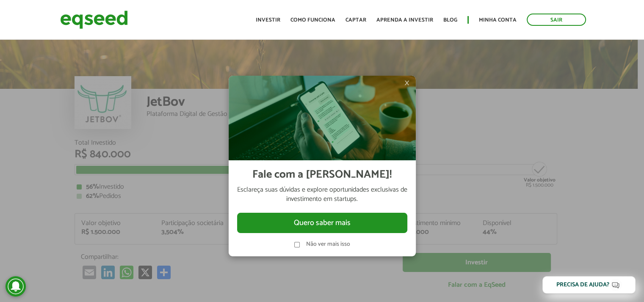 The image size is (644, 302). What do you see at coordinates (498, 20) in the screenshot?
I see `a: Minha conta` at bounding box center [498, 20].